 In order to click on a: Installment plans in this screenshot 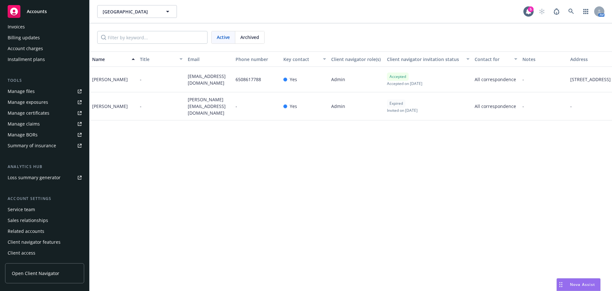, I will do `click(45, 59)`.